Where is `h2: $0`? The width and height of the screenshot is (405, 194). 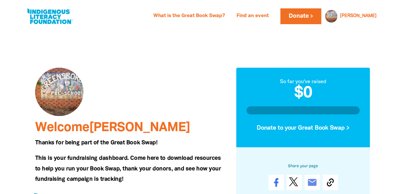 h2: $0 is located at coordinates (303, 93).